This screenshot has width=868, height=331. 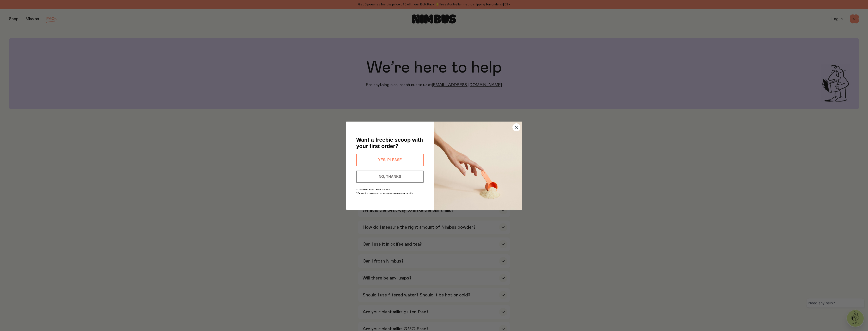 I want to click on button: YES, PLEASE, so click(x=390, y=160).